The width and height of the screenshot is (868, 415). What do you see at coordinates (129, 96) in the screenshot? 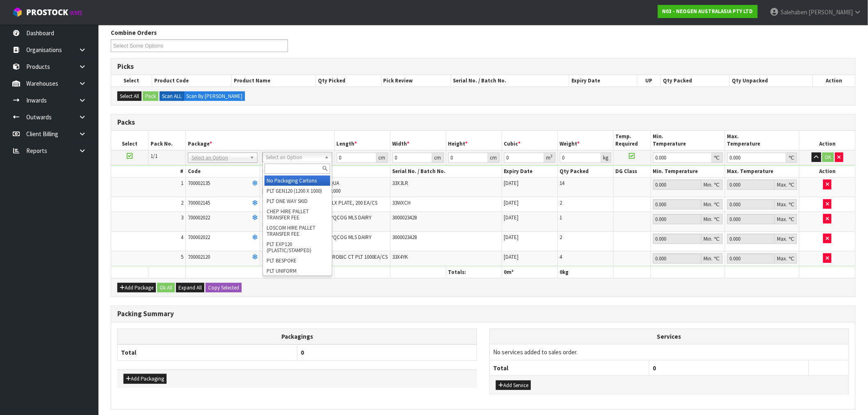
I see `button: Select All` at bounding box center [129, 96].